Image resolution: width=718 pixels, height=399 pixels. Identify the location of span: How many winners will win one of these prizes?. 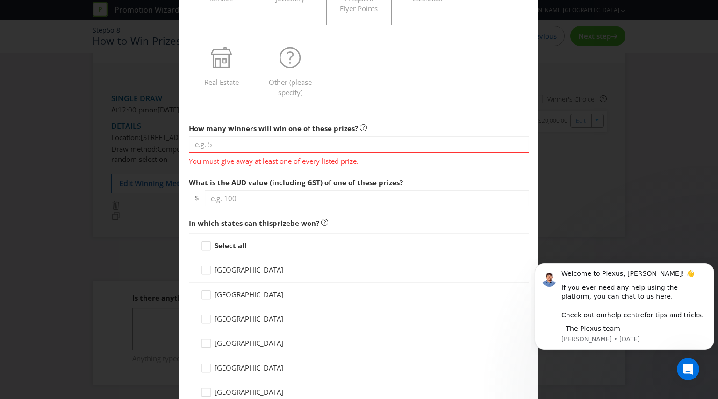
(273, 128).